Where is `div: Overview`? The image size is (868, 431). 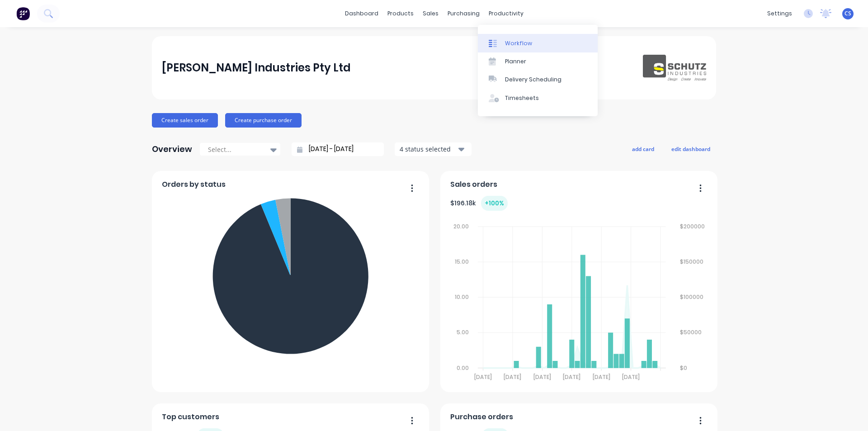
div: Overview is located at coordinates (172, 149).